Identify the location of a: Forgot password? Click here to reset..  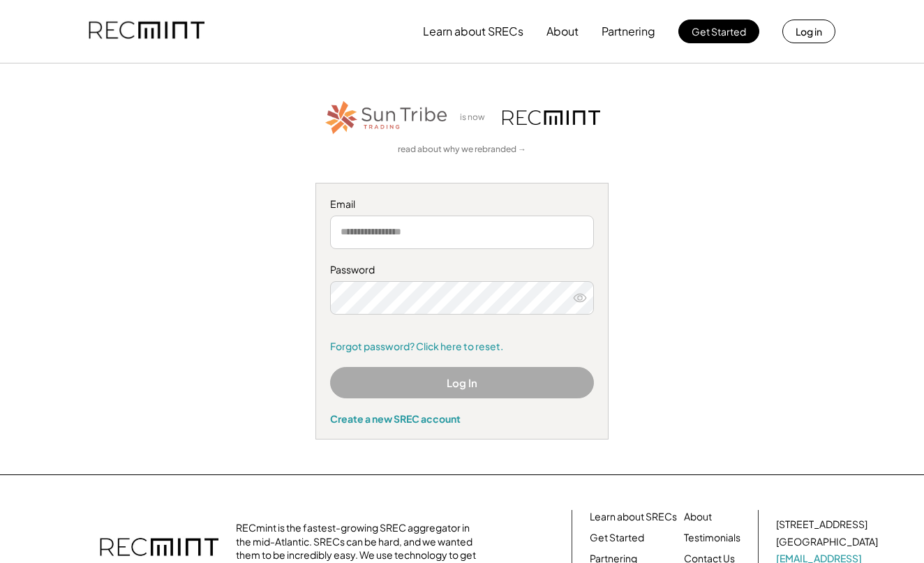
(462, 347).